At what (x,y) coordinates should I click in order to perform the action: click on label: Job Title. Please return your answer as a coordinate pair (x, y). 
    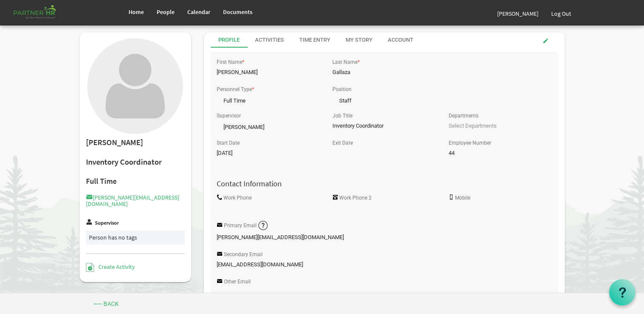
    Looking at the image, I should click on (342, 116).